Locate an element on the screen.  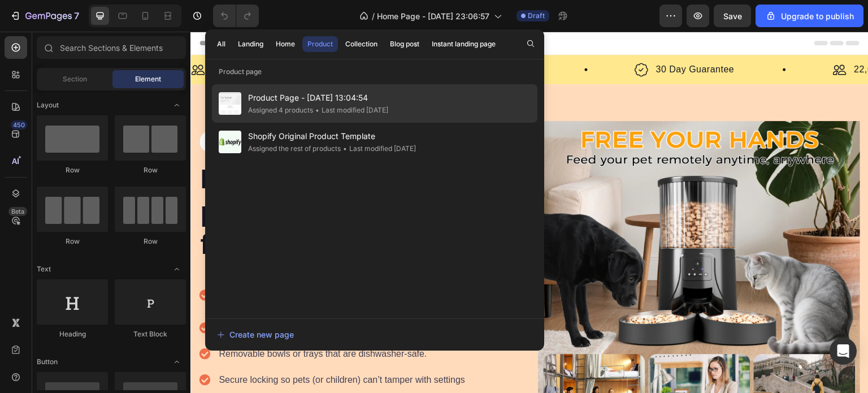
div: Text Block is located at coordinates (150, 334).